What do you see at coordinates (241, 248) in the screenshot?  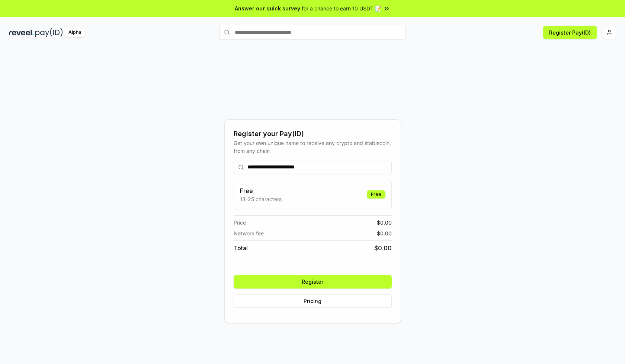 I see `span: Total` at bounding box center [241, 248].